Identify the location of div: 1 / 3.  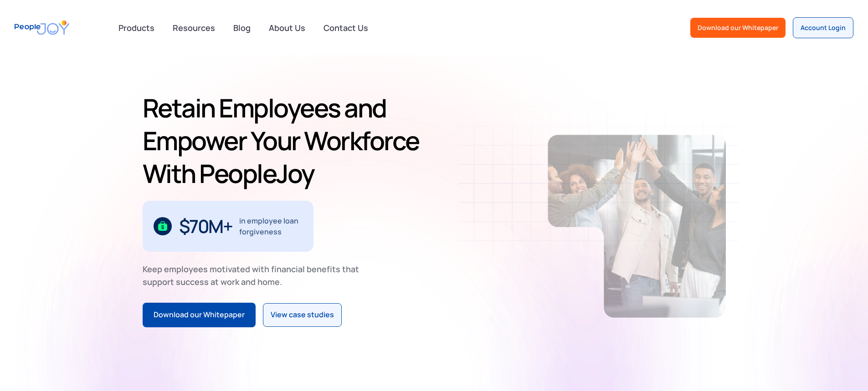
(228, 226).